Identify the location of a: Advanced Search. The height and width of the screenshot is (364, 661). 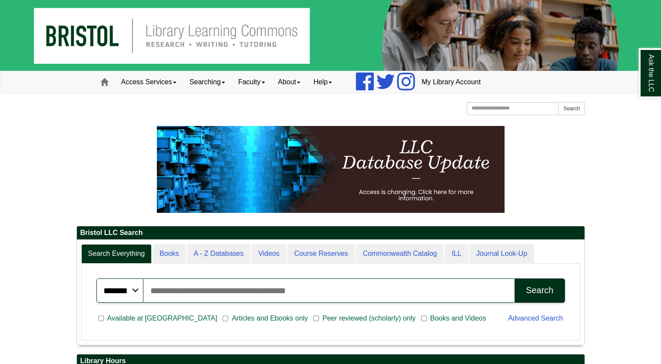
(535, 318).